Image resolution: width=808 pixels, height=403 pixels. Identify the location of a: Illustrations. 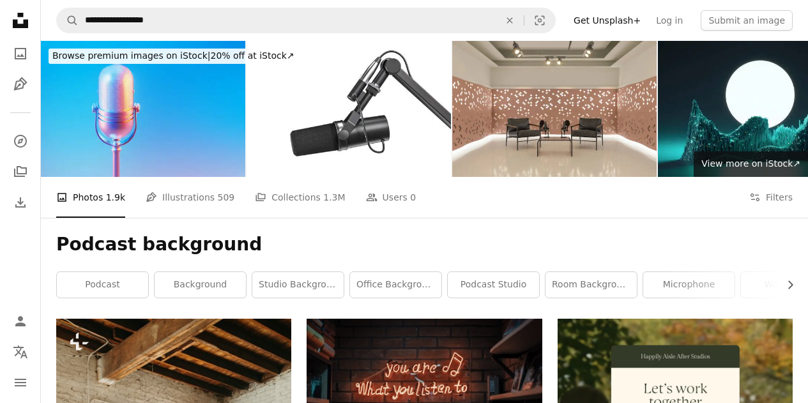
(20, 84).